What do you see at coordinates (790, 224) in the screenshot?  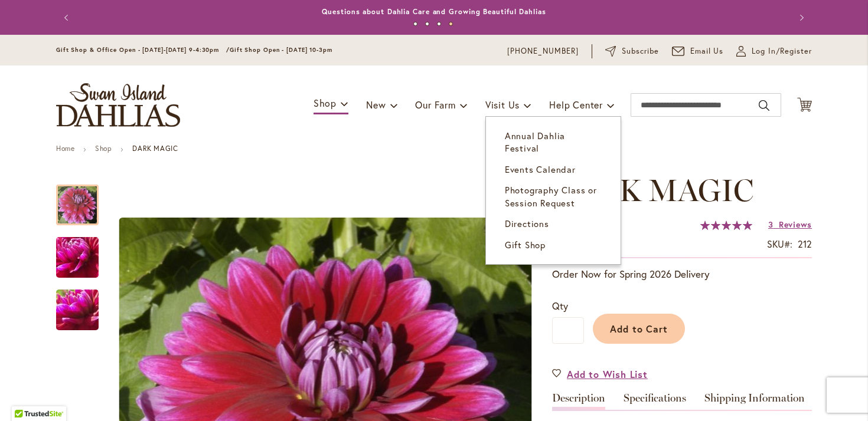 I see `a: 3 Reviews` at bounding box center [790, 224].